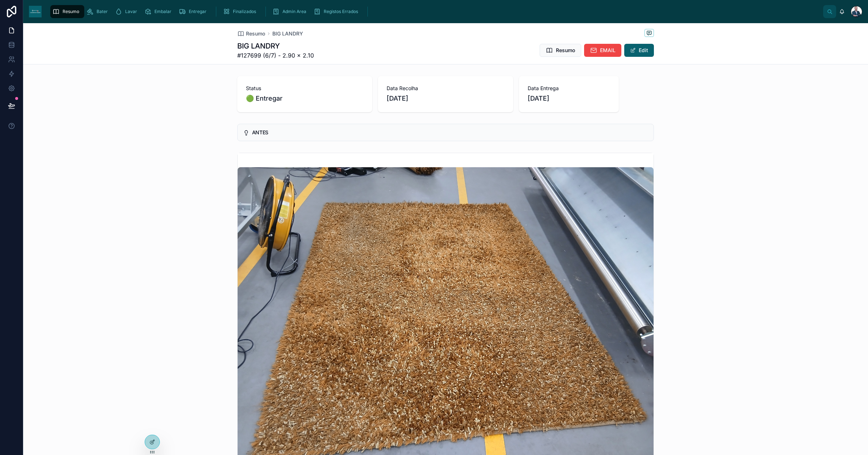  What do you see at coordinates (159, 12) in the screenshot?
I see `a: Embalar` at bounding box center [159, 12].